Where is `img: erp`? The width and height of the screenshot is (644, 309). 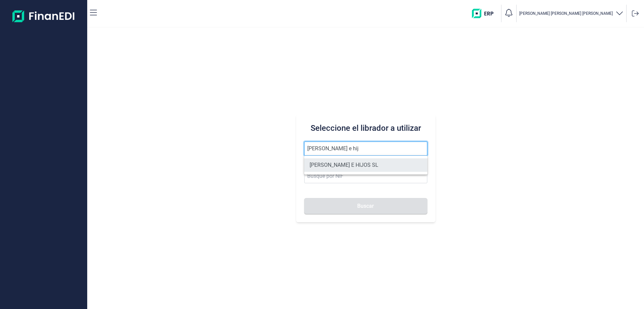
img: erp is located at coordinates (486, 14).